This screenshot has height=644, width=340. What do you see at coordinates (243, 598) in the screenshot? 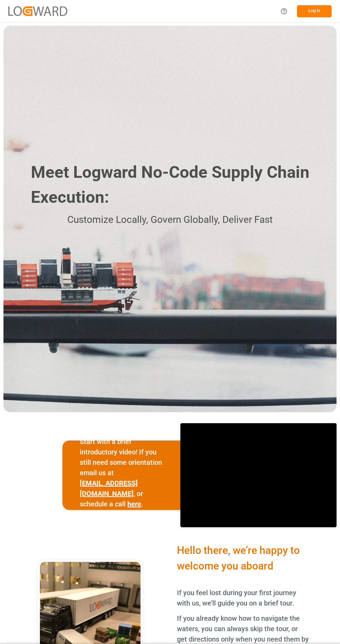
I see `p: If you feel lost during your first journey with us, we’ll guide you on a brief tour.` at bounding box center [243, 598].